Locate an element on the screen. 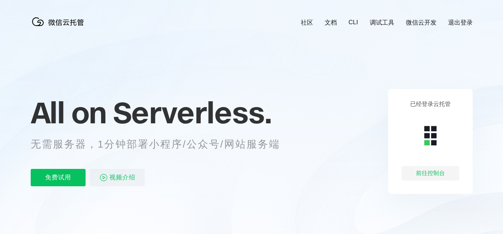 This screenshot has height=234, width=503. span: Serverless. is located at coordinates (192, 112).